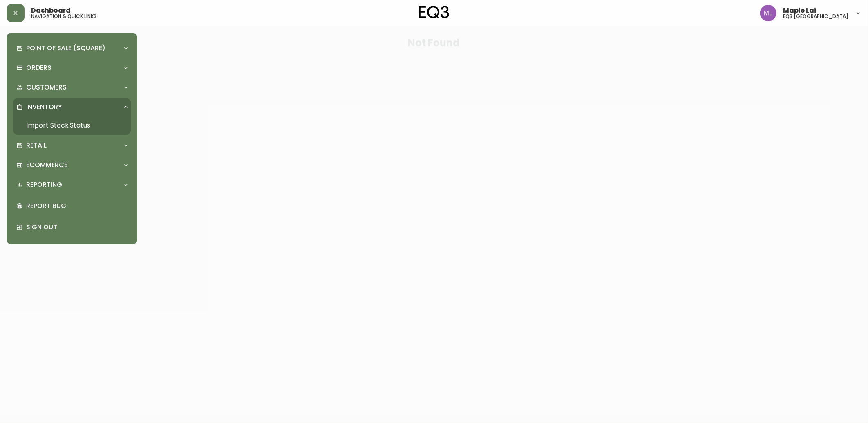 The image size is (868, 423). I want to click on img: logo, so click(434, 12).